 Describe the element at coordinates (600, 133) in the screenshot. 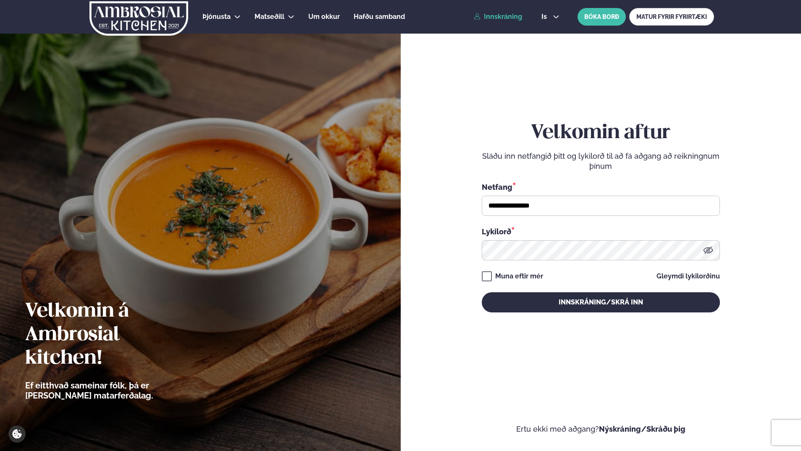

I see `h2: Velkomin aftur` at that location.